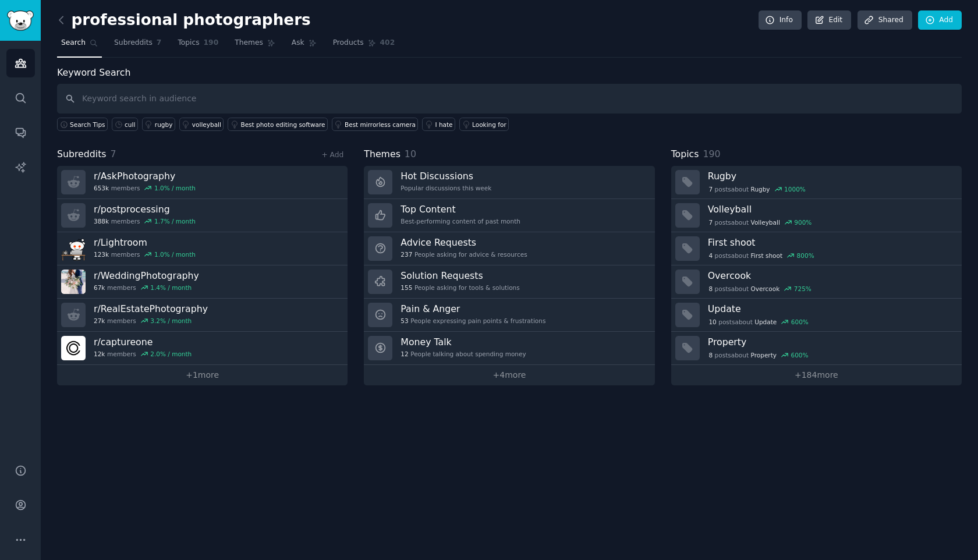 This screenshot has width=978, height=560. Describe the element at coordinates (144, 242) in the screenshot. I see `h3: r/ Lightroom` at that location.